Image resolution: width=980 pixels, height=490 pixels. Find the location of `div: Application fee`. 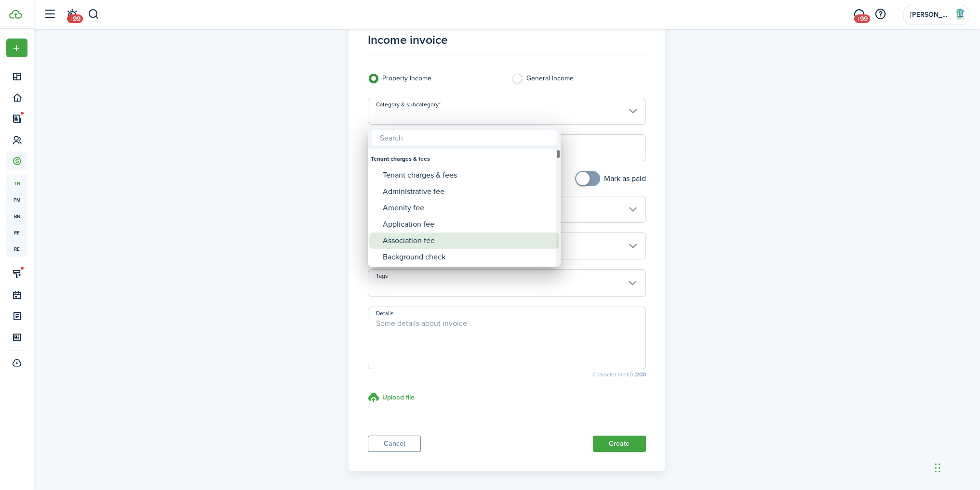

div: Application fee is located at coordinates (468, 224).